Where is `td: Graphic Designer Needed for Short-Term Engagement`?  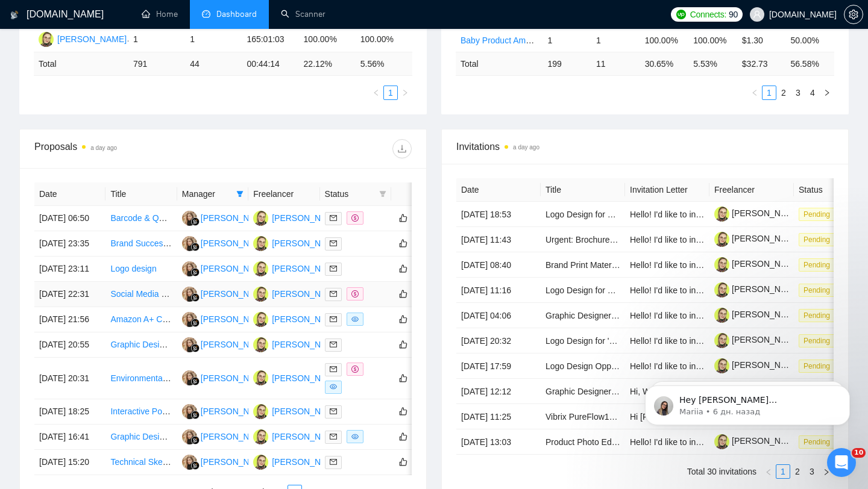
td: Graphic Designer Needed for Short-Term Engagement is located at coordinates (141, 346).